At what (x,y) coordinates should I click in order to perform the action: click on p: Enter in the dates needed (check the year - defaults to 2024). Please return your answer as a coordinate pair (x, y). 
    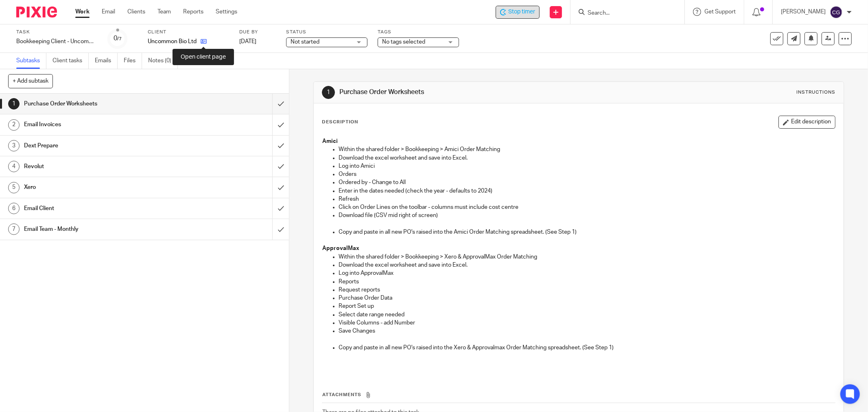
    Looking at the image, I should click on (587, 191).